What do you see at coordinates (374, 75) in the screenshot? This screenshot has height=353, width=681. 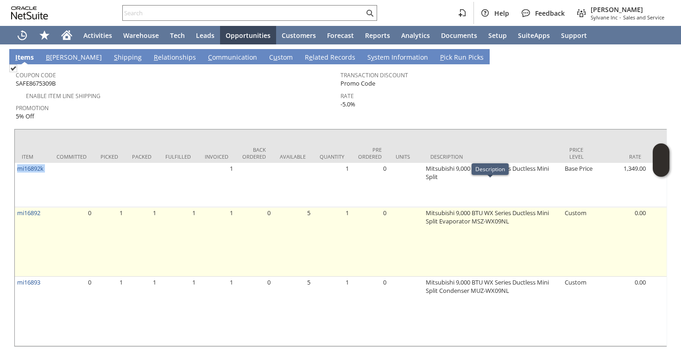 I see `a: Transaction Discount` at bounding box center [374, 75].